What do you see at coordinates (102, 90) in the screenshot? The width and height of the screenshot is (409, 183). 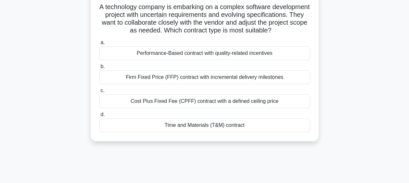 I see `span: c.` at bounding box center [102, 90].